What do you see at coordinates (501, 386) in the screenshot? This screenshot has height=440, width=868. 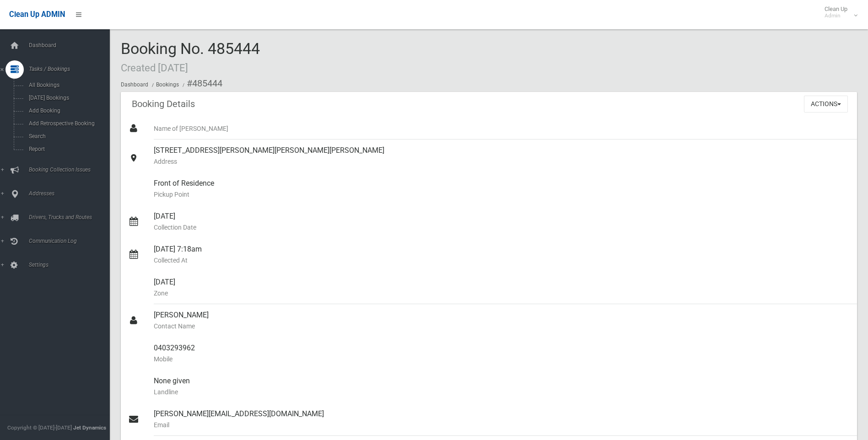 I see `div: None given` at bounding box center [501, 386].